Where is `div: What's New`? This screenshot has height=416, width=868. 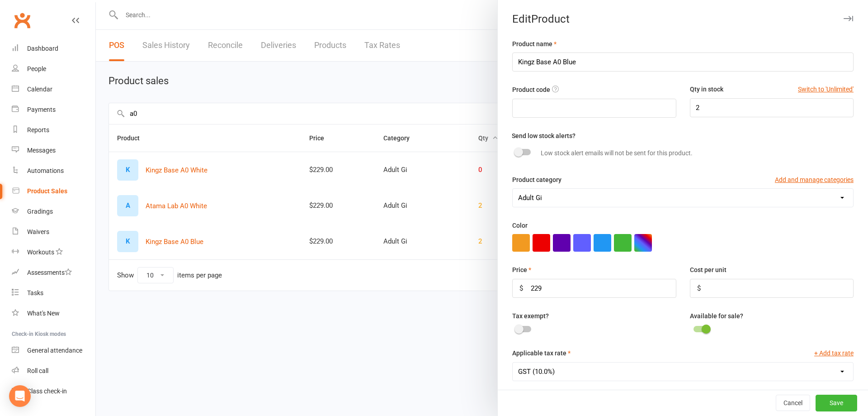
div: What's New is located at coordinates (43, 313).